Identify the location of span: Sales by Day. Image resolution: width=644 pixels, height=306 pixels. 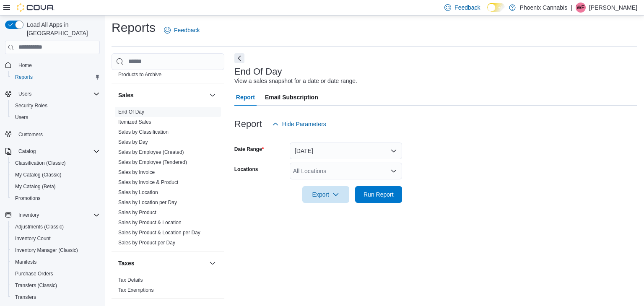
(133, 142).